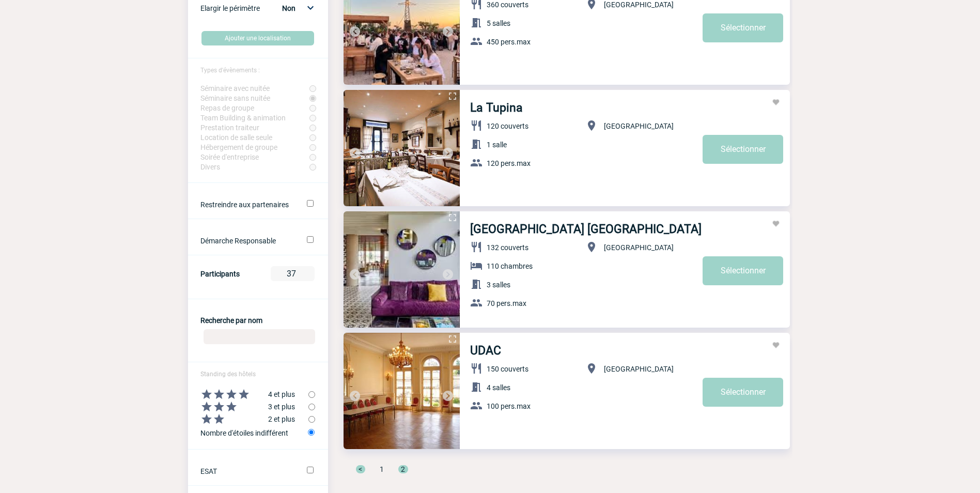 The height and width of the screenshot is (493, 980). What do you see at coordinates (310, 240) in the screenshot?
I see `input: Démarche Responsable` at bounding box center [310, 240].